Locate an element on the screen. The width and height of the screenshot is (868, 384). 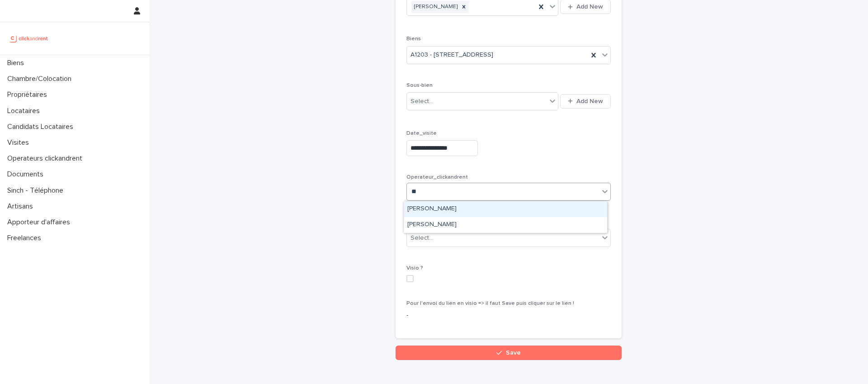
span: Save is located at coordinates (513, 353).